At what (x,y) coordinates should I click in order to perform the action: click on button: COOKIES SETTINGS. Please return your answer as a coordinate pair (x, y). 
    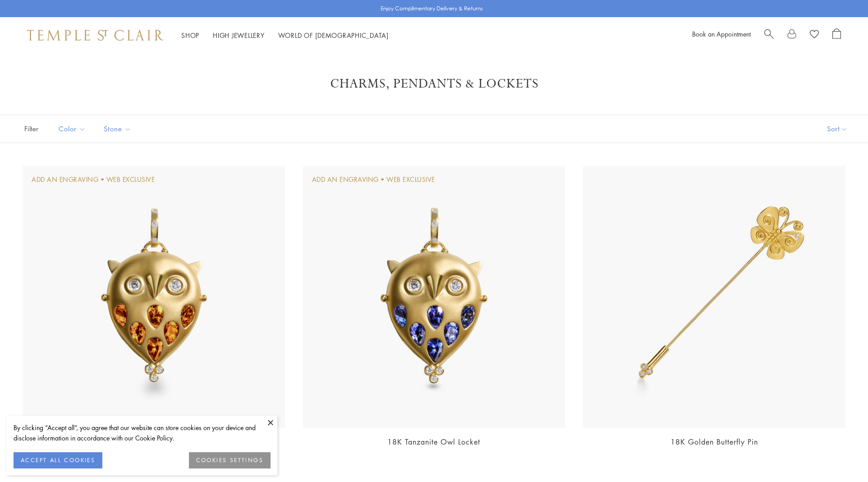
    Looking at the image, I should click on (229, 461).